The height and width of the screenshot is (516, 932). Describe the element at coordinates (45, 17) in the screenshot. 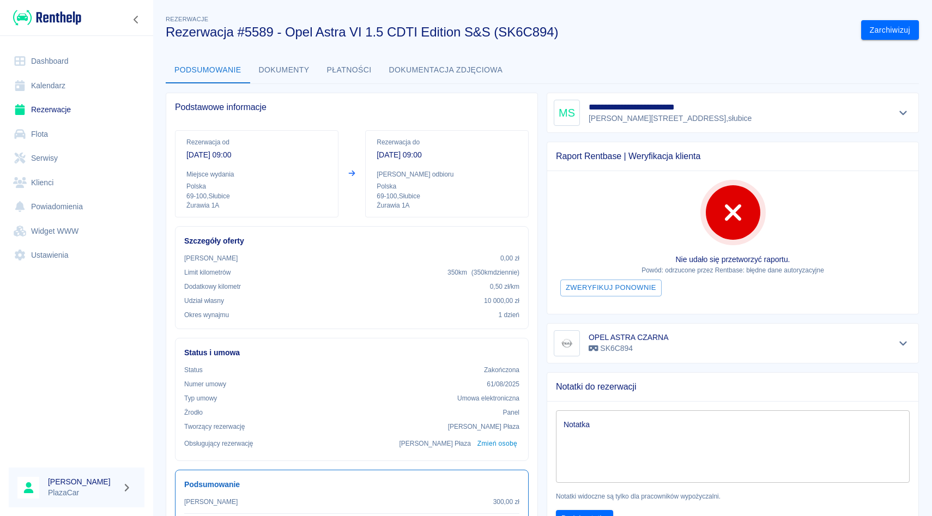

I see `a: Renthelp logo` at that location.